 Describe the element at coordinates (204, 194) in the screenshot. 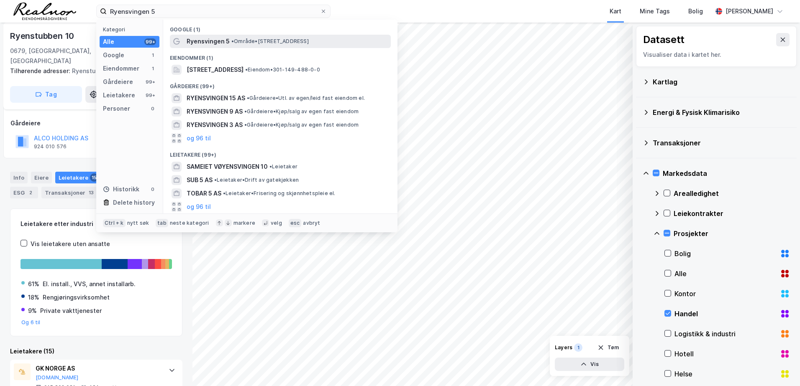

I see `span: TOBAR 5 AS` at that location.